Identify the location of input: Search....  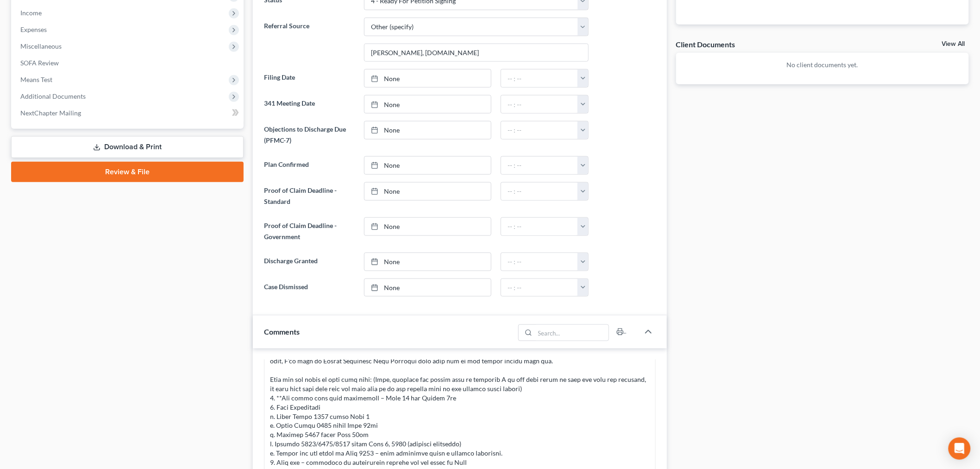
(571, 332).